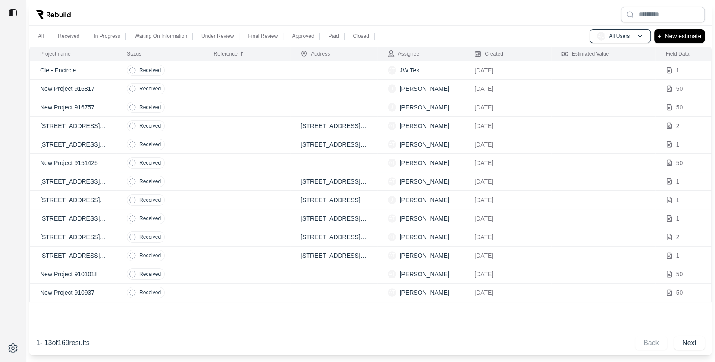 The height and width of the screenshot is (362, 715). Describe the element at coordinates (73, 107) in the screenshot. I see `p: New Project 916757` at that location.